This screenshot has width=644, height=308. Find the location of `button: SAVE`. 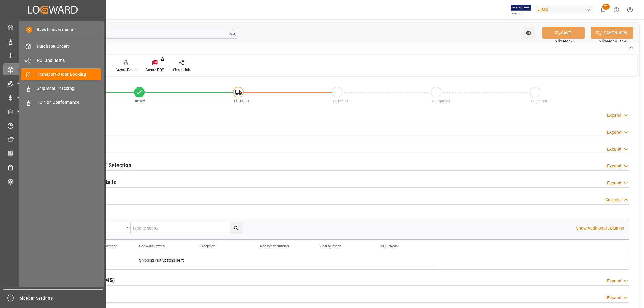

button: SAVE is located at coordinates (563, 33).